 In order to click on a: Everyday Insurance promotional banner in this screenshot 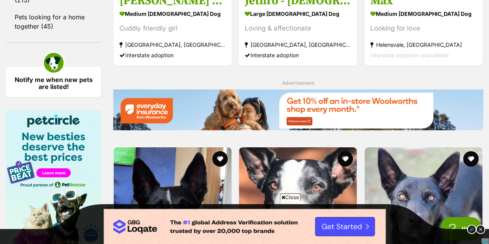, I will do `click(298, 111)`.